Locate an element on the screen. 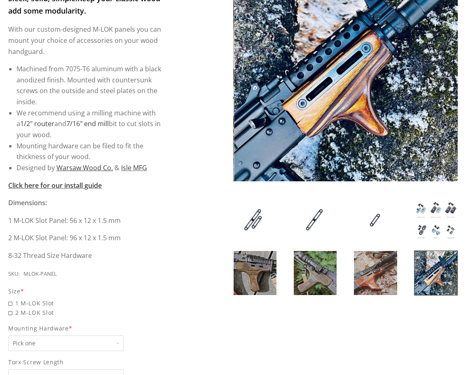  li: Mounting hardware can be filed to fit the thickness of your wood. is located at coordinates (94, 151).